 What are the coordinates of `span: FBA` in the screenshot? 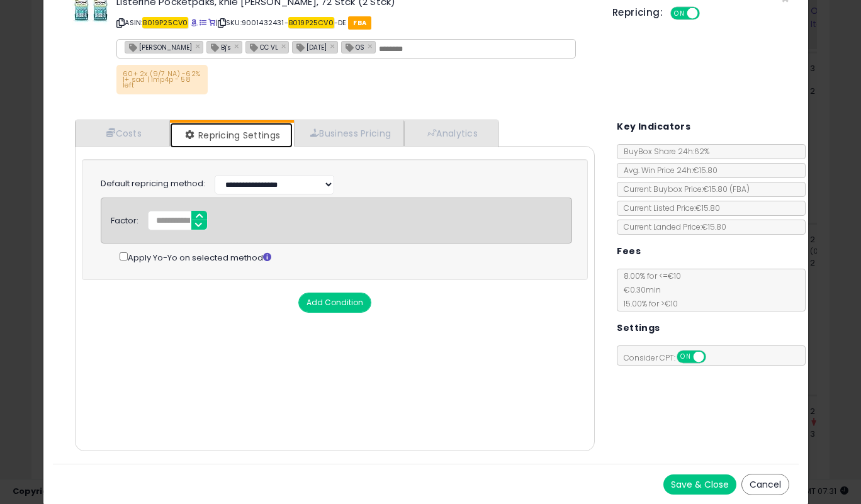 It's located at (360, 23).